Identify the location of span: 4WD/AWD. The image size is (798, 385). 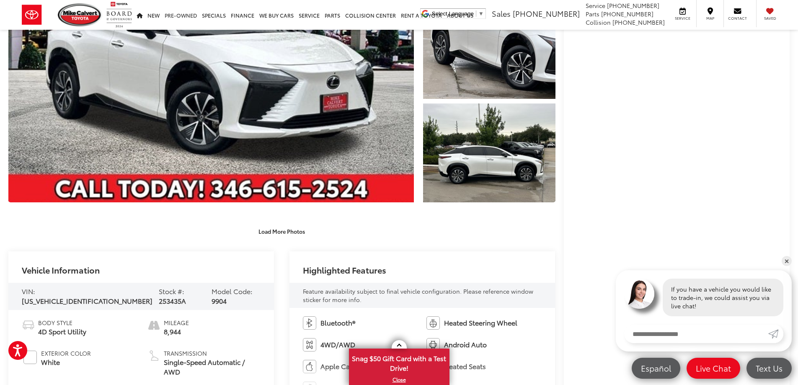
(337, 344).